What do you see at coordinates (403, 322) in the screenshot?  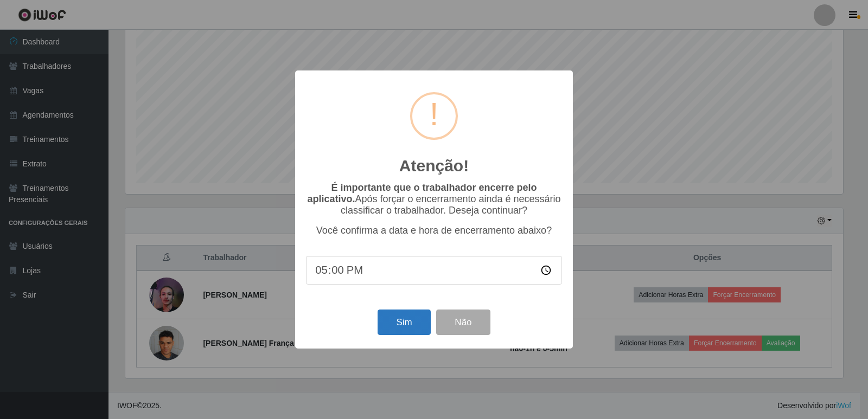 I see `button: Sim` at bounding box center [403, 322].